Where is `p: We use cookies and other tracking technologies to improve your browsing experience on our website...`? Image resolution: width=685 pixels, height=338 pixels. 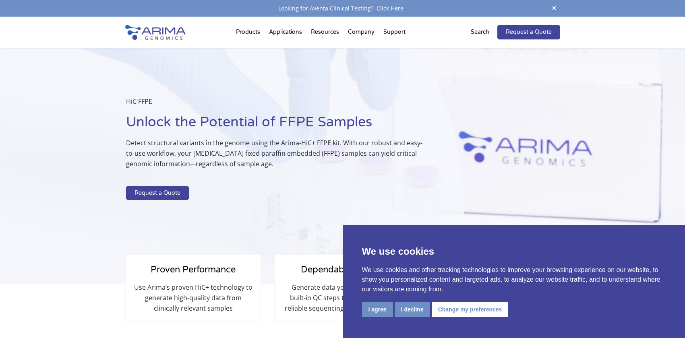
p: We use cookies and other tracking technologies to improve your browsing experience on our website... is located at coordinates (514, 280).